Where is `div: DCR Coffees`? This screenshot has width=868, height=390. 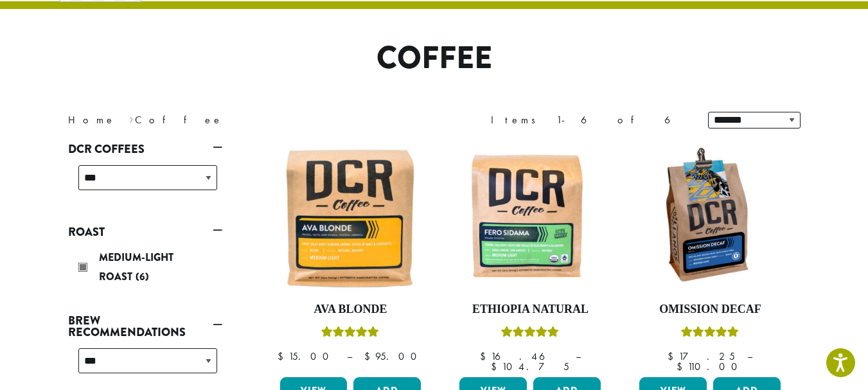 div: DCR Coffees is located at coordinates (145, 183).